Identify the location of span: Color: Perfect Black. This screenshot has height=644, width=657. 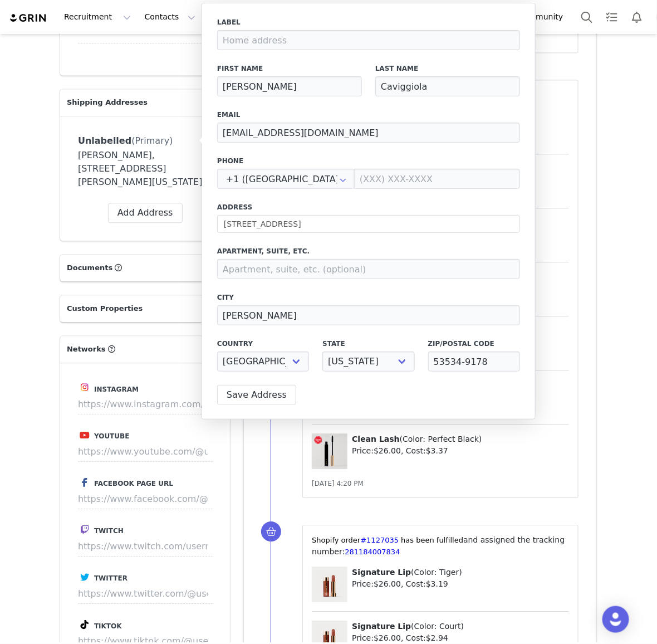
(441, 439).